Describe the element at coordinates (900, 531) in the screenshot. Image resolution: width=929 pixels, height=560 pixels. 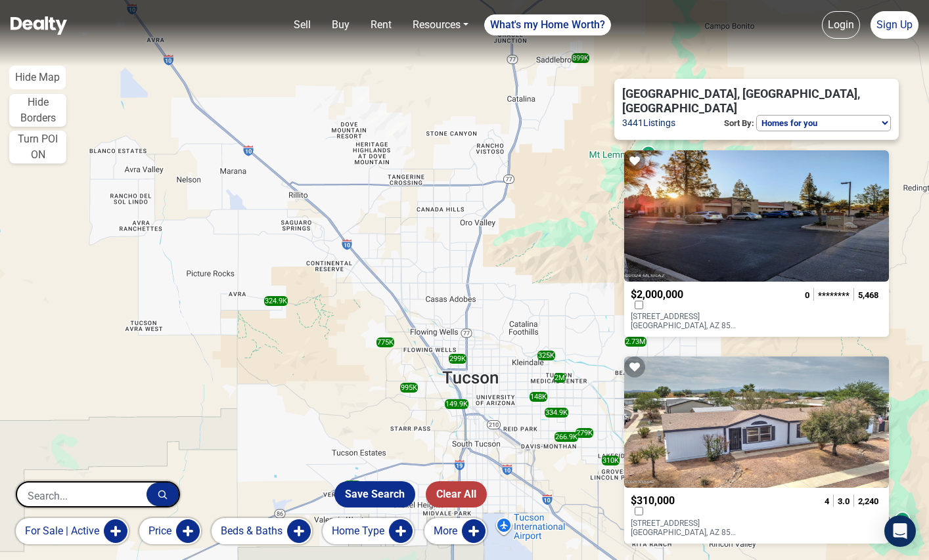
I see `div: Open Intercom Messenger` at that location.